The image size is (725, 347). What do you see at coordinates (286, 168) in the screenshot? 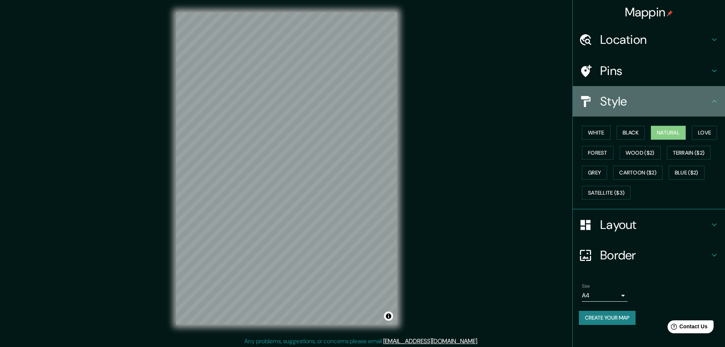
I see `canvas: Map` at bounding box center [286, 168].